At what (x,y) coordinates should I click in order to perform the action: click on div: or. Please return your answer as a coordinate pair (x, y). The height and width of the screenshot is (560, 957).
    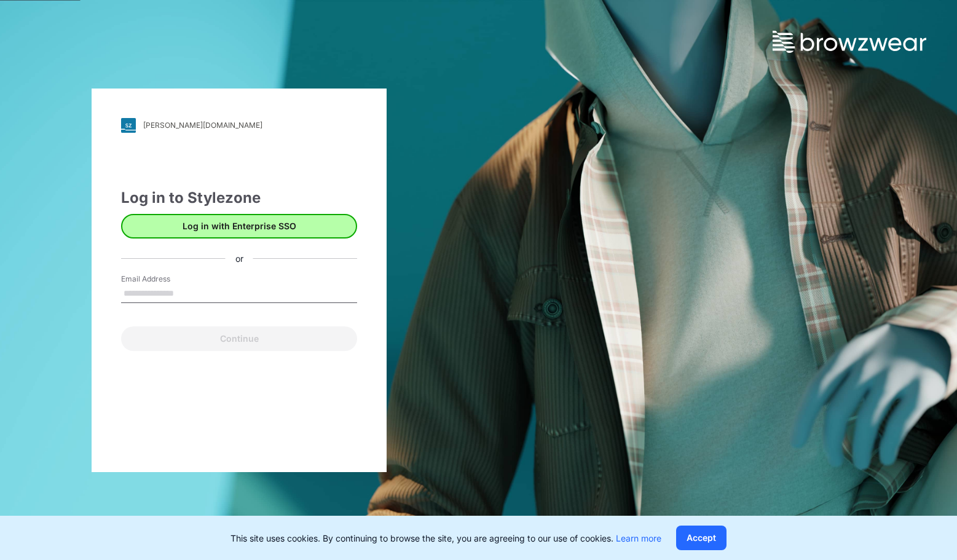
    Looking at the image, I should click on (239, 258).